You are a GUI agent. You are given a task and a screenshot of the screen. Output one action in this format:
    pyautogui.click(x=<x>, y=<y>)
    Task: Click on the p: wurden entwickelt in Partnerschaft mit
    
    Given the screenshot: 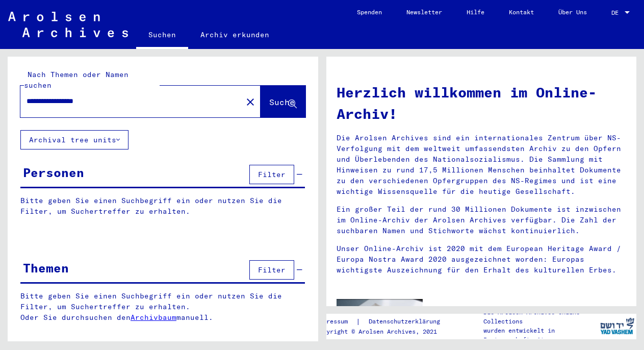 What is the action you would take?
    pyautogui.click(x=540, y=335)
    